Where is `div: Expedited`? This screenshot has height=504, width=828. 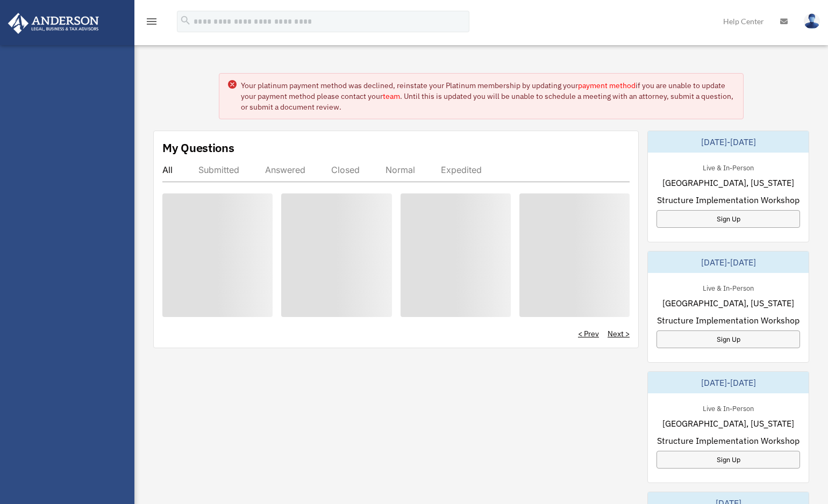
div: Expedited is located at coordinates (461, 170).